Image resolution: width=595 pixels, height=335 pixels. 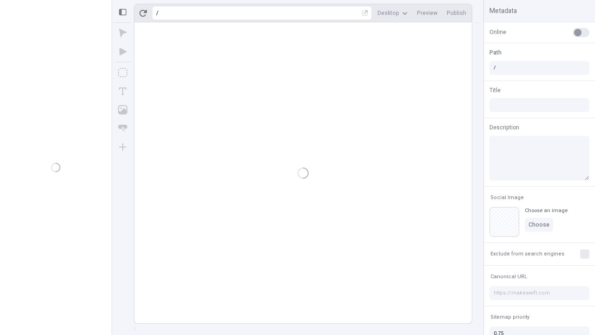 I want to click on button: Exclude from search engines, so click(x=527, y=254).